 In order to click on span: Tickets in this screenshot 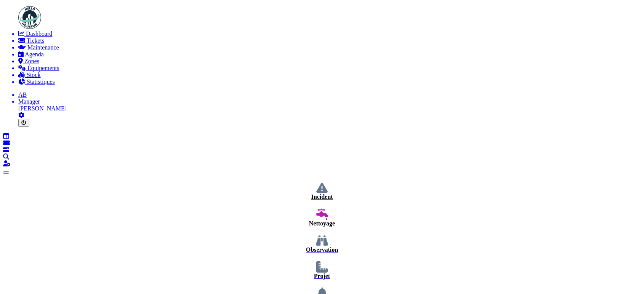, I will do `click(35, 40)`.